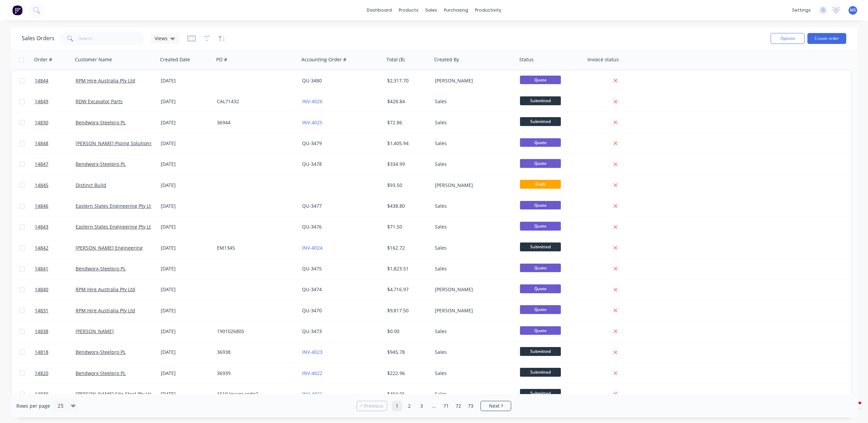 Image resolution: width=868 pixels, height=423 pixels. Describe the element at coordinates (421, 405) in the screenshot. I see `a: Page 3` at that location.